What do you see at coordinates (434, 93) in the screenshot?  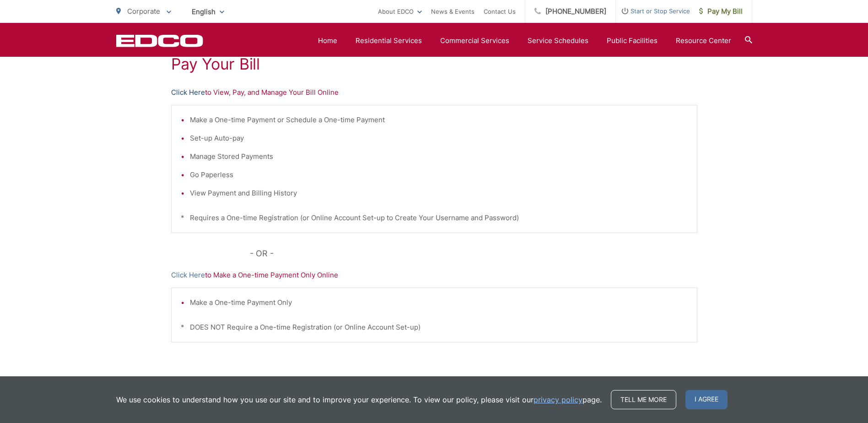 I see `p: to View, Pay, and Manage Your Bill Online` at bounding box center [434, 93].